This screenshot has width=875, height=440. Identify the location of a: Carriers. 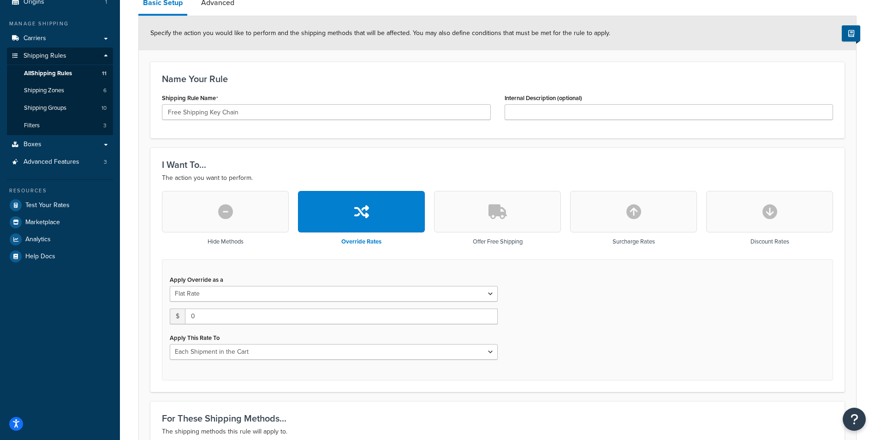
(60, 38).